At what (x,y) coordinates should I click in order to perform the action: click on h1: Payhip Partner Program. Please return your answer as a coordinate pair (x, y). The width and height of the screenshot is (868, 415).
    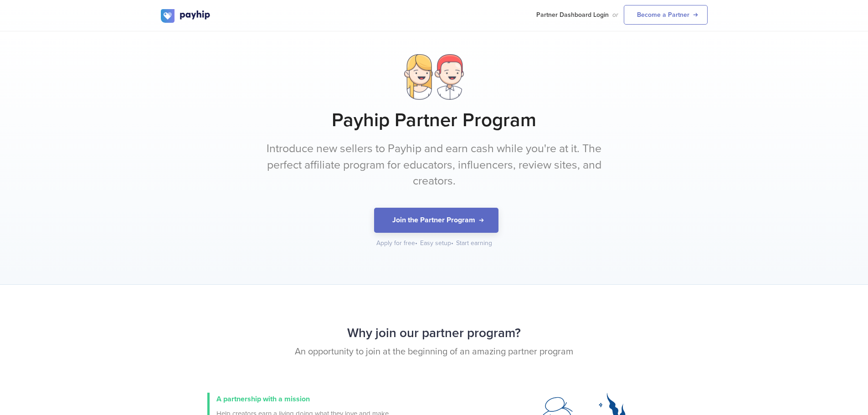
    Looking at the image, I should click on (434, 120).